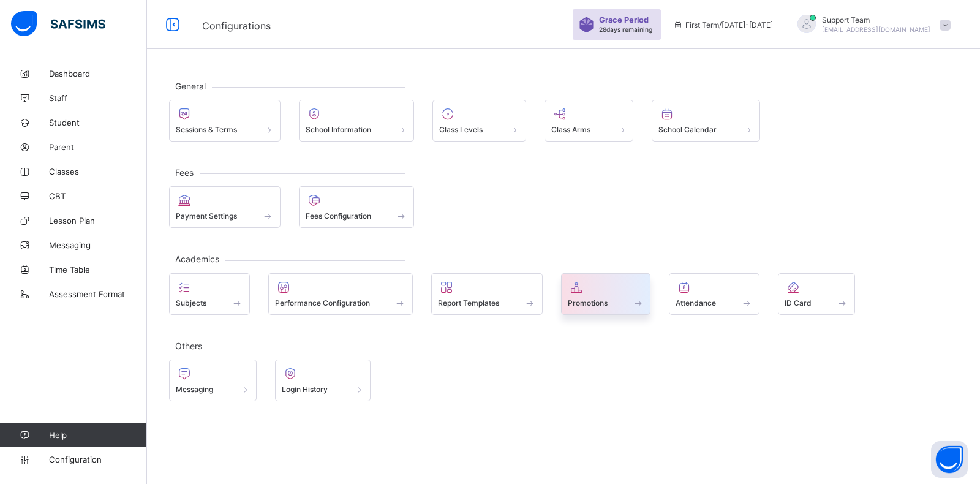 The height and width of the screenshot is (484, 980). Describe the element at coordinates (338, 215) in the screenshot. I see `span: Fees Configuration` at that location.